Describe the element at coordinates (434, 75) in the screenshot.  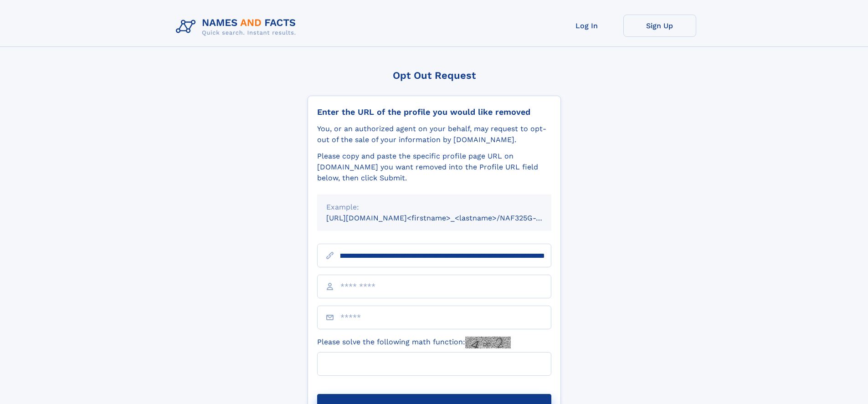
I see `div: Opt Out Request` at that location.